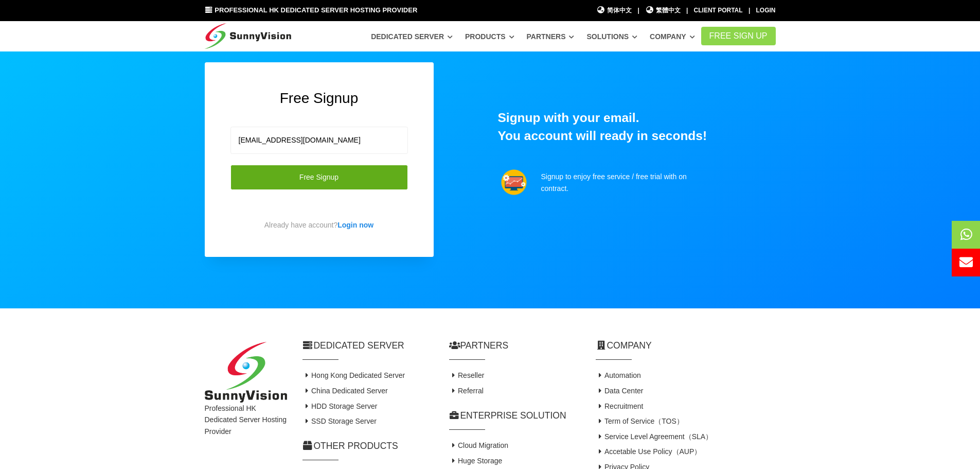  What do you see at coordinates (367, 446) in the screenshot?
I see `h2: Other Products` at bounding box center [367, 446].